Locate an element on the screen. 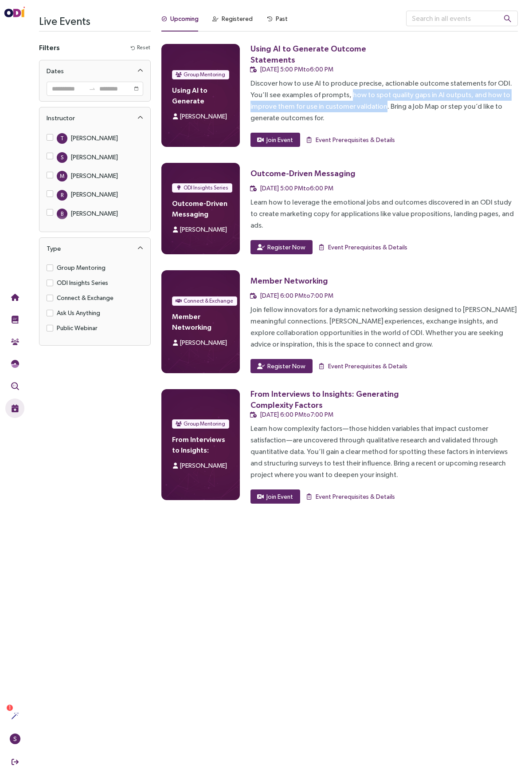 This screenshot has height=777, width=532. div: Using AI to Generate Outcome Statements is located at coordinates (329, 54).